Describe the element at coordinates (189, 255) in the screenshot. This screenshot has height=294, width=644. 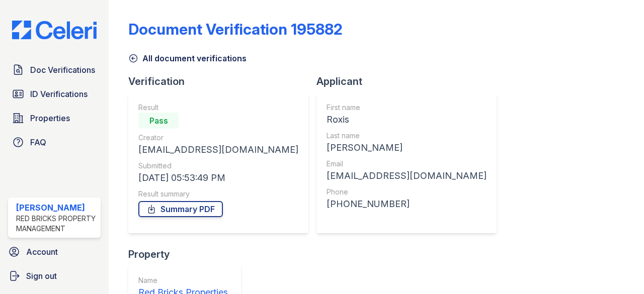
I see `div: Property` at that location.